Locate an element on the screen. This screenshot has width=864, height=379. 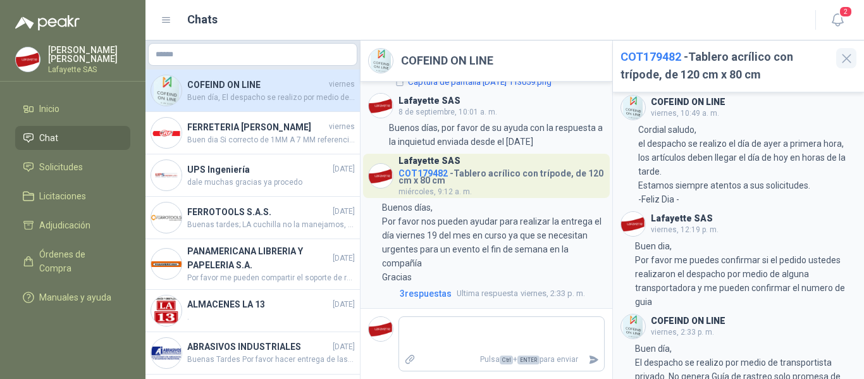
h4: PANAMERICANA LIBRERIA Y PAPELERIA S.A. is located at coordinates (259, 258).